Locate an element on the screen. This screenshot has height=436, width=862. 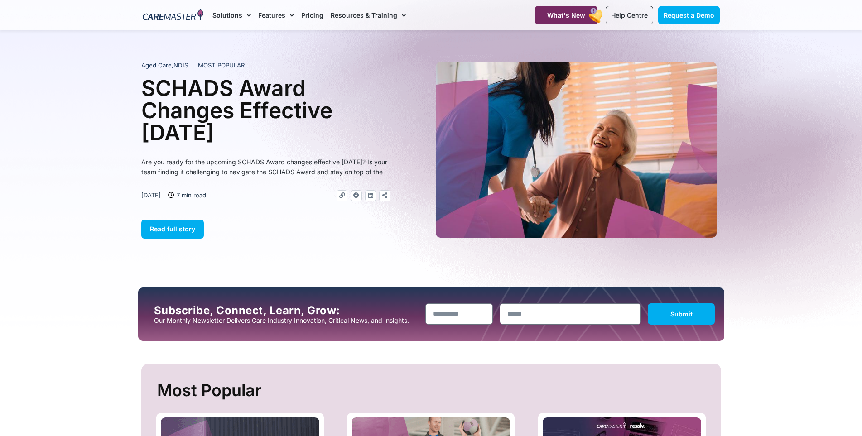
a: Help Centre is located at coordinates (629, 15).